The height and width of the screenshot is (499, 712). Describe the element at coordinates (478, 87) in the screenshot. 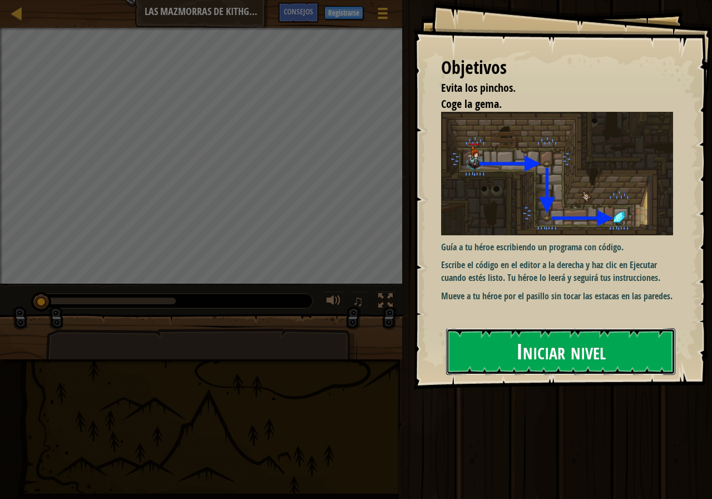

I see `font: Evita los pinchos.` at that location.